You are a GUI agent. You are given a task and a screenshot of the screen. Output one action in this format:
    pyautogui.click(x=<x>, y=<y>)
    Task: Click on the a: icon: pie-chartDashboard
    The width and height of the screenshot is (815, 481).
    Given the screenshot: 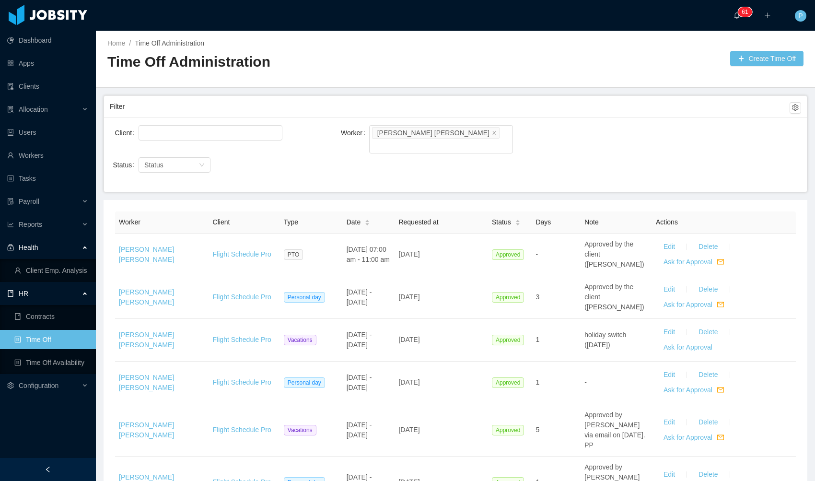 What is the action you would take?
    pyautogui.click(x=47, y=40)
    